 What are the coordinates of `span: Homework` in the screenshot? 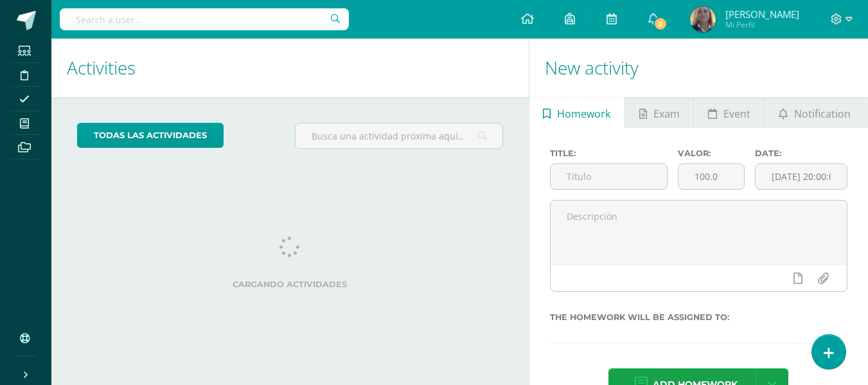 It's located at (583, 113).